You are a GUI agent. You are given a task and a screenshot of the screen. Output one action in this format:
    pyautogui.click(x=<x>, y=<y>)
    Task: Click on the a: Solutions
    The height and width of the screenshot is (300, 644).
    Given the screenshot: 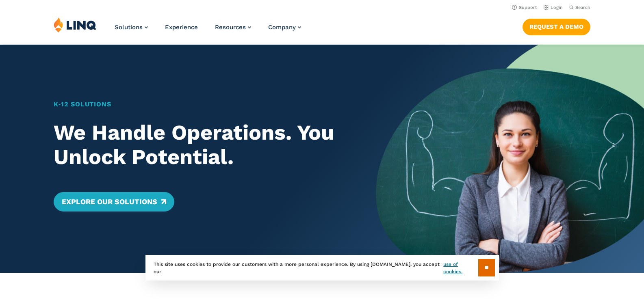 What is the action you would take?
    pyautogui.click(x=131, y=27)
    